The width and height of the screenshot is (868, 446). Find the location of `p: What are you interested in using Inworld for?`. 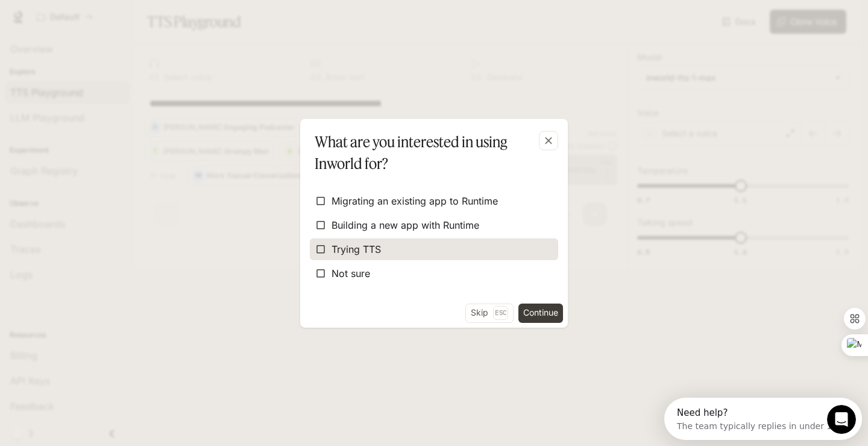

p: What are you interested in using Inworld for? is located at coordinates (432, 153).